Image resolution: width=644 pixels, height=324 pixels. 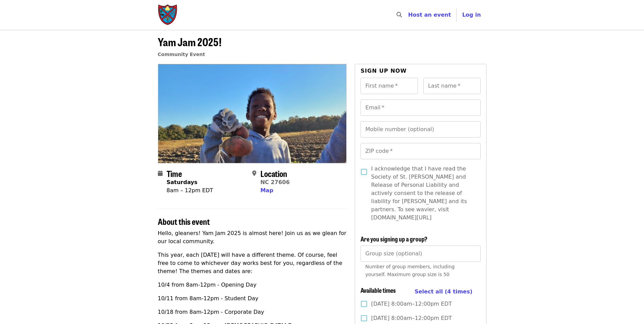 What do you see at coordinates (252, 298) in the screenshot?
I see `p: 10/11 from 8am-12pm - Student Day` at bounding box center [252, 298].